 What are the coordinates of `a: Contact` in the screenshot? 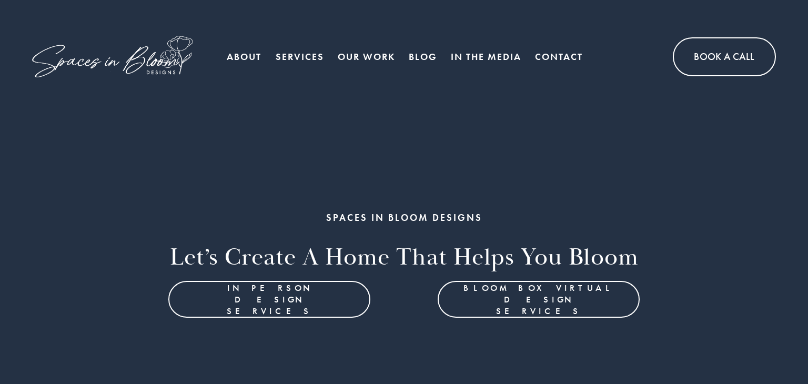 It's located at (559, 57).